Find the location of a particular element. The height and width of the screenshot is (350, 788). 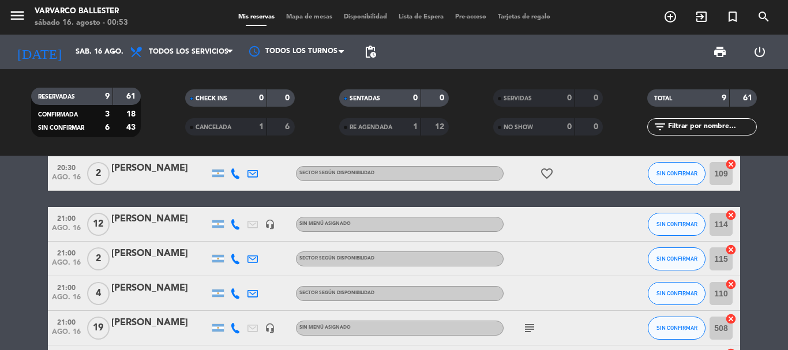

span: CONFIRMADA is located at coordinates (58, 115).